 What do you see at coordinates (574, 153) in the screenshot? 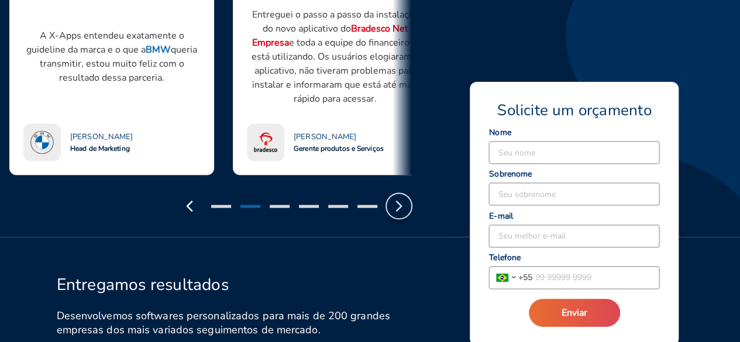
I see `input: Seu nome` at bounding box center [574, 153].